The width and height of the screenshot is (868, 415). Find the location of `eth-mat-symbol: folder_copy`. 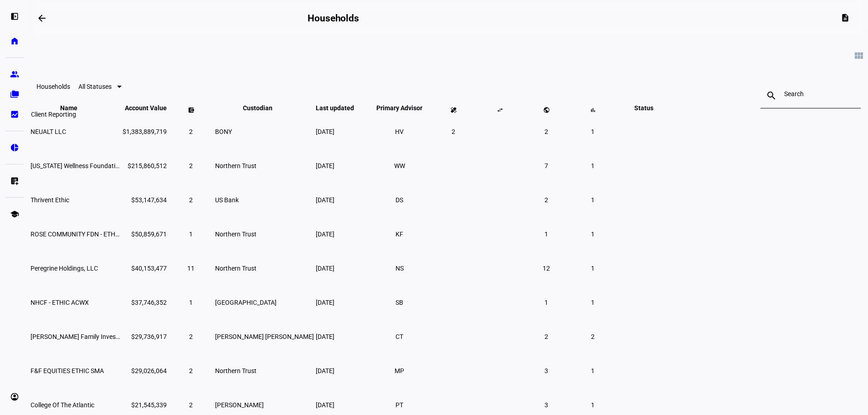

eth-mat-symbol: folder_copy is located at coordinates (15, 94).